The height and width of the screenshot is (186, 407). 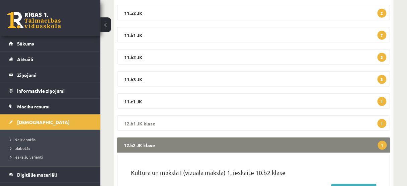 I want to click on a: Izlabotās, so click(x=52, y=148).